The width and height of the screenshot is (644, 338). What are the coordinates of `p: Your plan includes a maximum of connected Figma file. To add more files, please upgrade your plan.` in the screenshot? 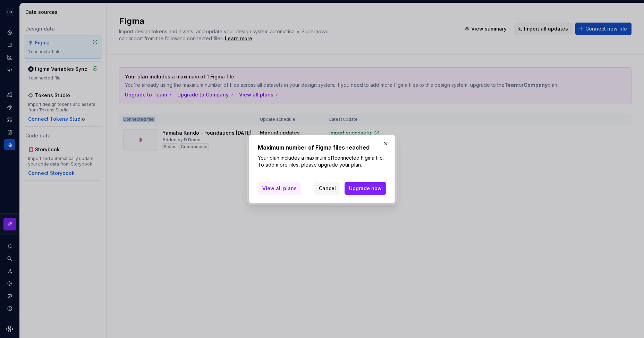 It's located at (322, 162).